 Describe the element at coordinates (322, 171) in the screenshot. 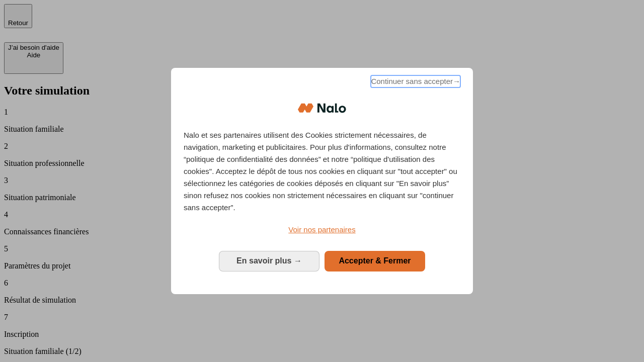

I see `p: Nalo et ses partenaires utilisent des Cookies strictement nécessaires, de navigation, marketing e...` at that location.